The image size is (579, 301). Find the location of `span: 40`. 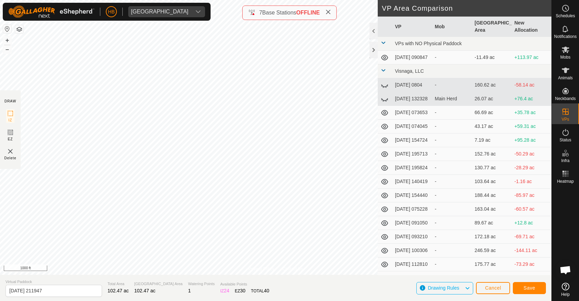

span: 40 is located at coordinates (267, 291).